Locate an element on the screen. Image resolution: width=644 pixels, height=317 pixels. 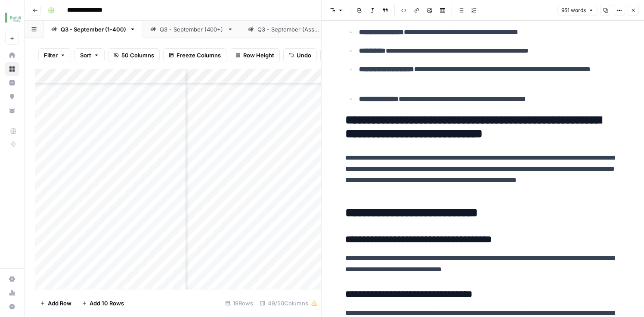
button: Workspace: Buildium is located at coordinates (12, 18).